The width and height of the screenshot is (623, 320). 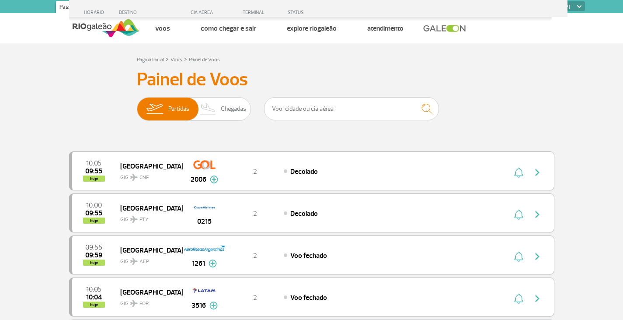 What do you see at coordinates (94, 247) in the screenshot?
I see `span: 2025-09-27 09:55:00` at bounding box center [94, 247].